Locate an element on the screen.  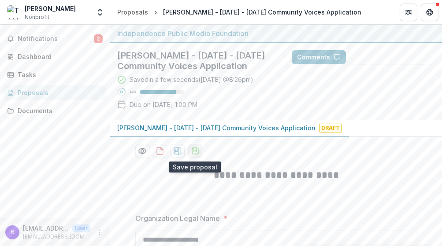
span: Nonprofit is located at coordinates (37, 17).